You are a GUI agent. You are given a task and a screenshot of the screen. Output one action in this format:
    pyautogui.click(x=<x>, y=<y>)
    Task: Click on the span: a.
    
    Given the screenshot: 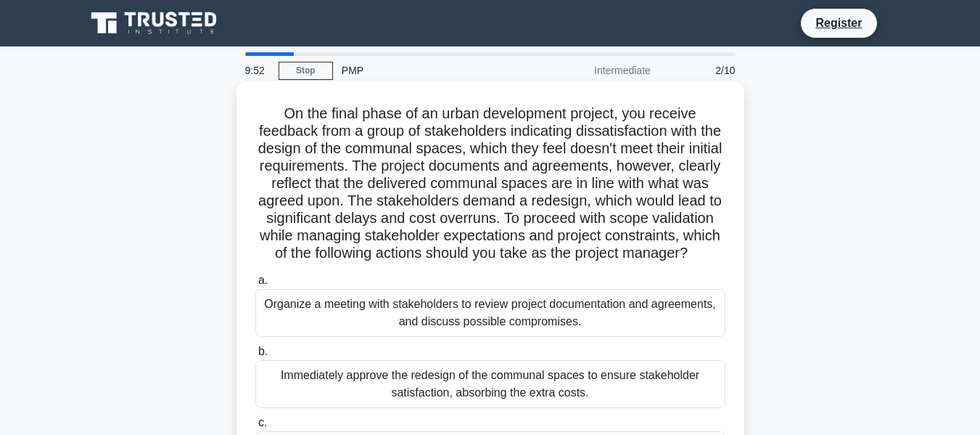 What is the action you would take?
    pyautogui.click(x=263, y=280)
    